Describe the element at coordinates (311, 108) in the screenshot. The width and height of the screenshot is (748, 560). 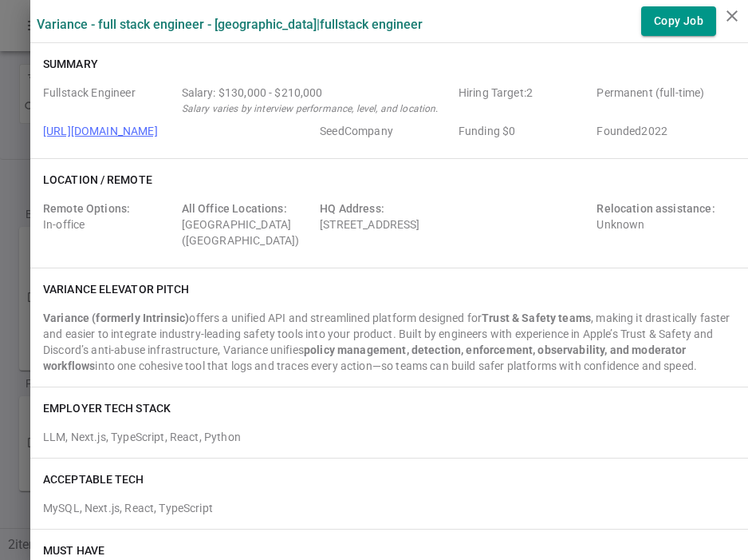
I see `i: Salary varies by interview performance, level, and location.` at that location.